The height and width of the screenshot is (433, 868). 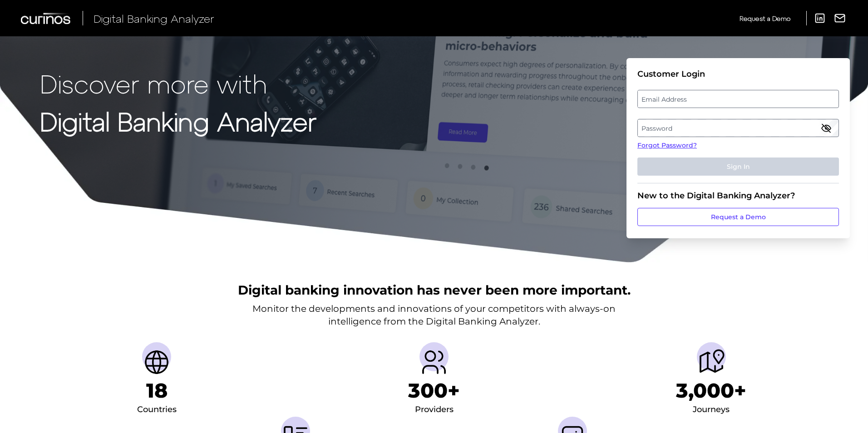 What do you see at coordinates (711, 410) in the screenshot?
I see `div: Journeys` at bounding box center [711, 410].